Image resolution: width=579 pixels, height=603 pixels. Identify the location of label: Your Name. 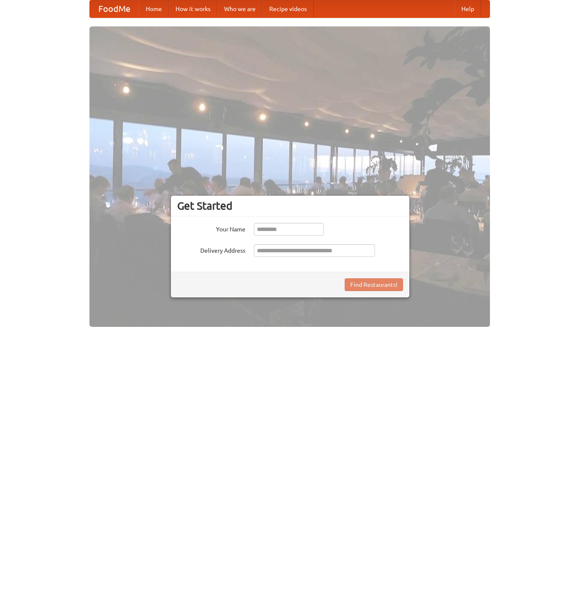
(211, 228).